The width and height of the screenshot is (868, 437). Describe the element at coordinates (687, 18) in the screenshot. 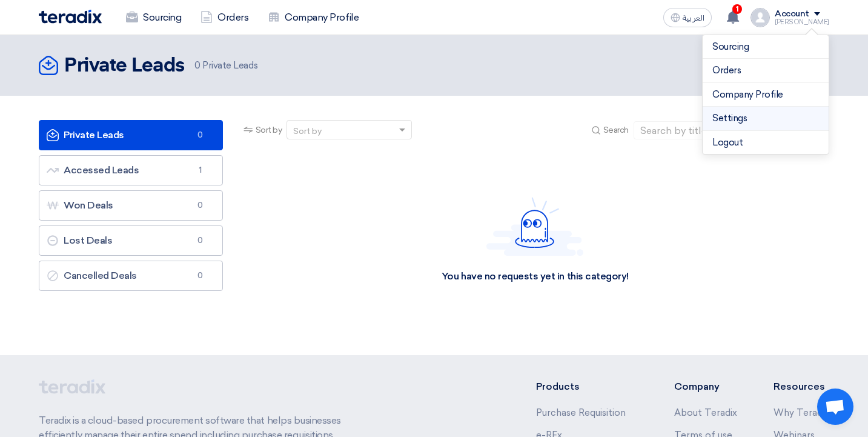

I see `button: العربية` at that location.